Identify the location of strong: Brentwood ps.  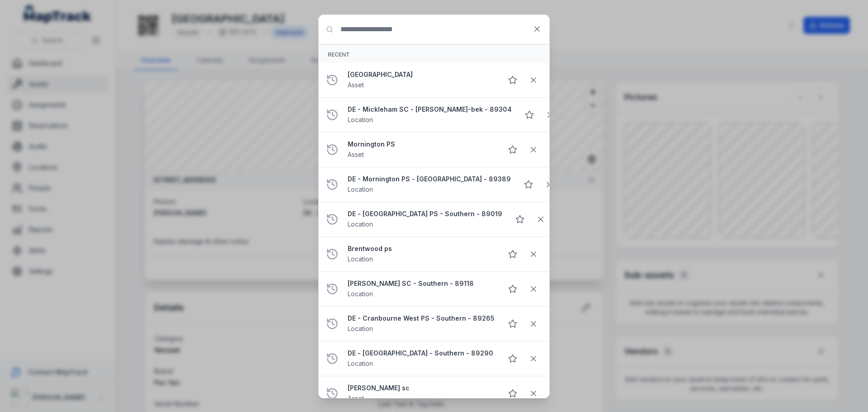
(421, 248).